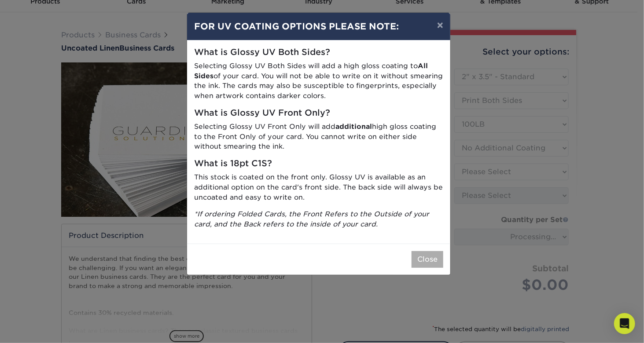 Image resolution: width=644 pixels, height=343 pixels. What do you see at coordinates (318, 52) in the screenshot?
I see `h5: What is Glossy UV Both Sides?` at bounding box center [318, 52].